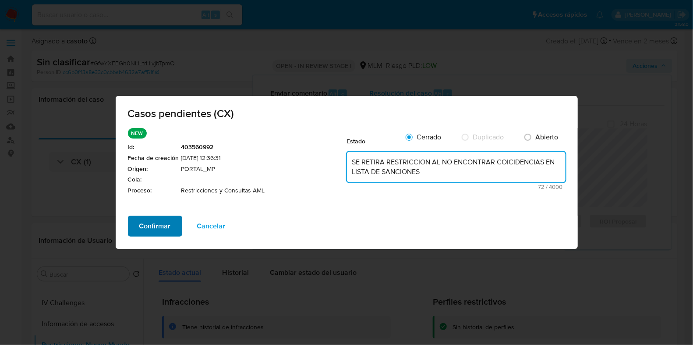 Image resolution: width=693 pixels, height=345 pixels. I want to click on button: Cancelar, so click(211, 226).